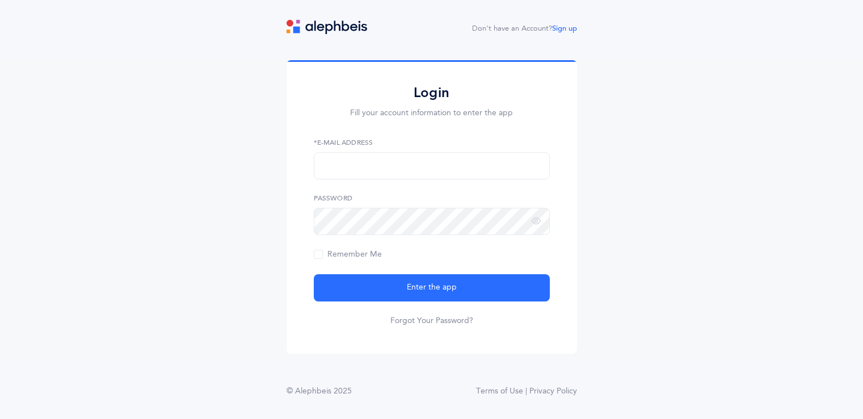 The width and height of the screenshot is (863, 419). I want to click on label: *E-Mail Address, so click(432, 142).